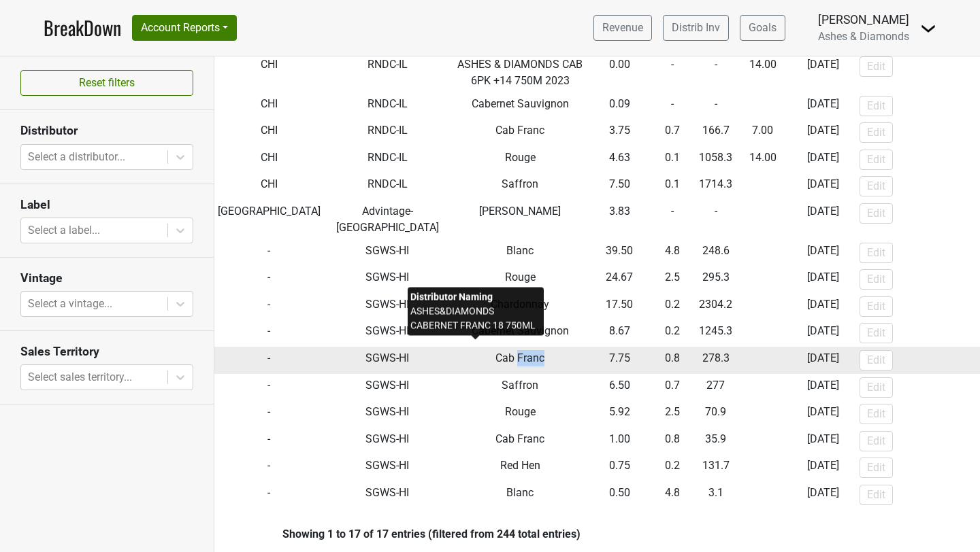 The image size is (980, 552). What do you see at coordinates (620, 187) in the screenshot?
I see `td: 7.50` at bounding box center [620, 187].